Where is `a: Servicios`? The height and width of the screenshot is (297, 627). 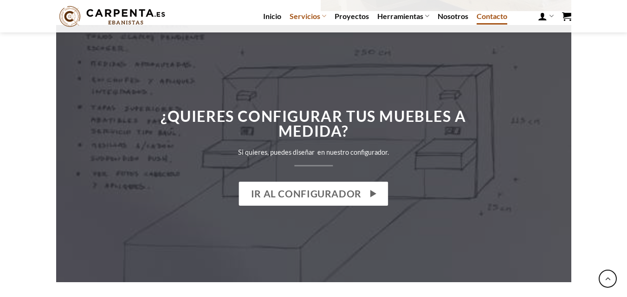 a: Servicios is located at coordinates (307, 16).